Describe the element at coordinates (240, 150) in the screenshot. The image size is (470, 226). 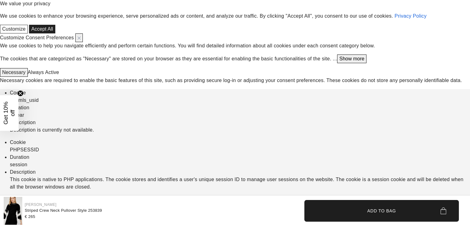
I see `div: PHPSESSID` at that location.